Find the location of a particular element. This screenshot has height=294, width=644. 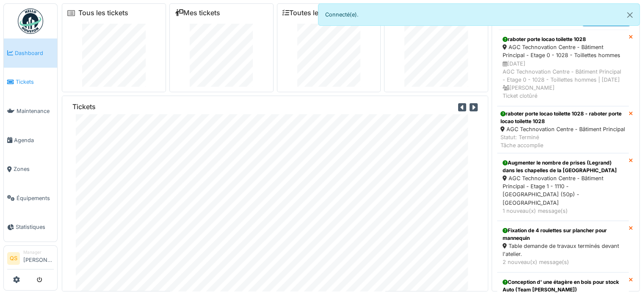

a: Fixation de 4 roulettes sur plancher pour mannequin Table demande de travaux terminés devant l'at... is located at coordinates (562, 246).